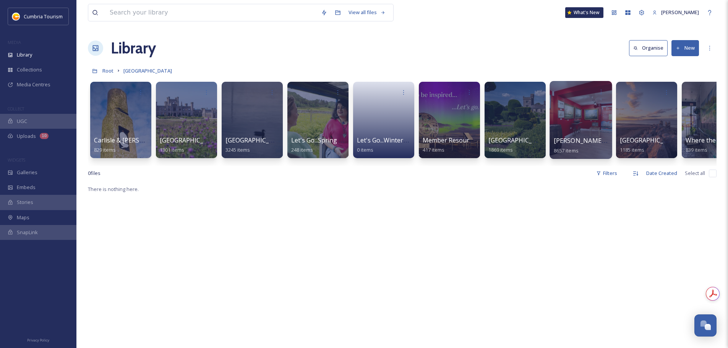 The height and width of the screenshot is (348, 728). I want to click on span: 3245 items, so click(238, 150).